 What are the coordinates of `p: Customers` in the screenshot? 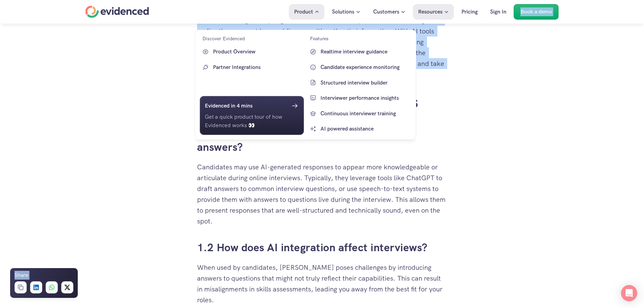 It's located at (386, 12).